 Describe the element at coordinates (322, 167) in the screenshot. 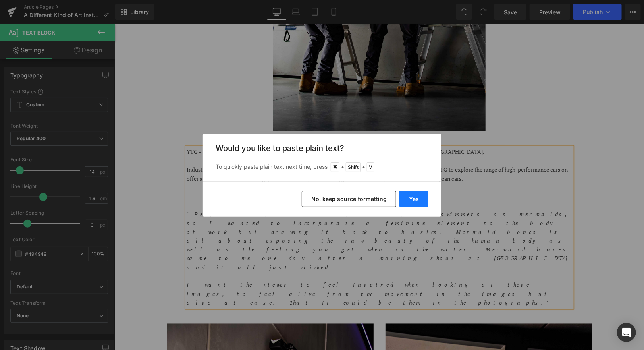

I see `p: To quickly paste plain text next time, press` at that location.